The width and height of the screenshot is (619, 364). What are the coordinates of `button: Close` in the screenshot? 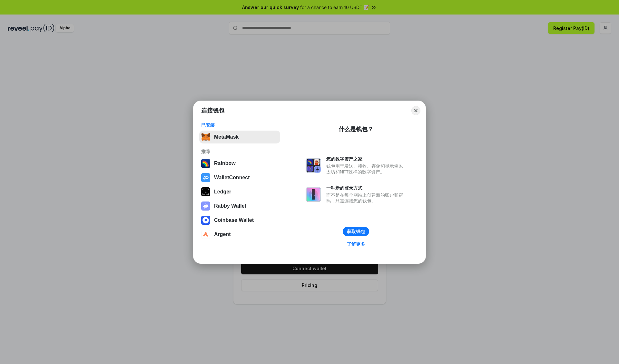 It's located at (416, 111).